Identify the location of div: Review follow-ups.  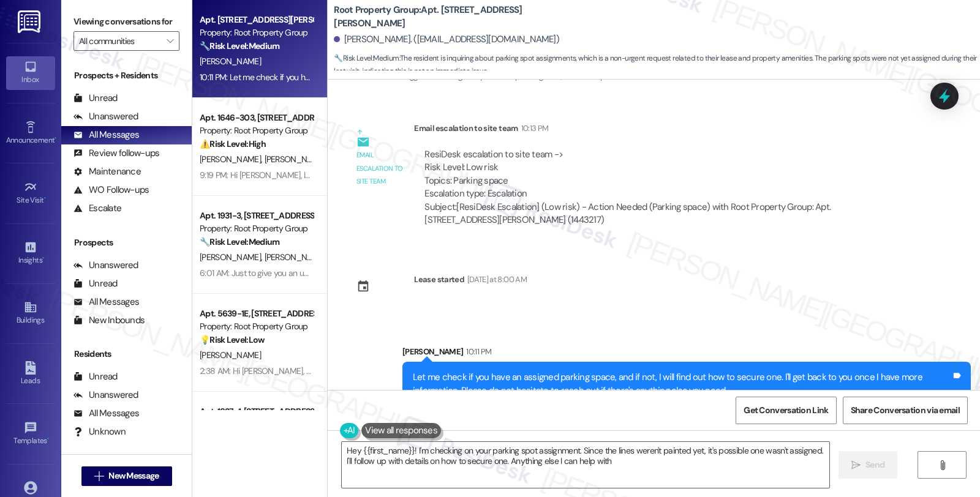
(117, 153).